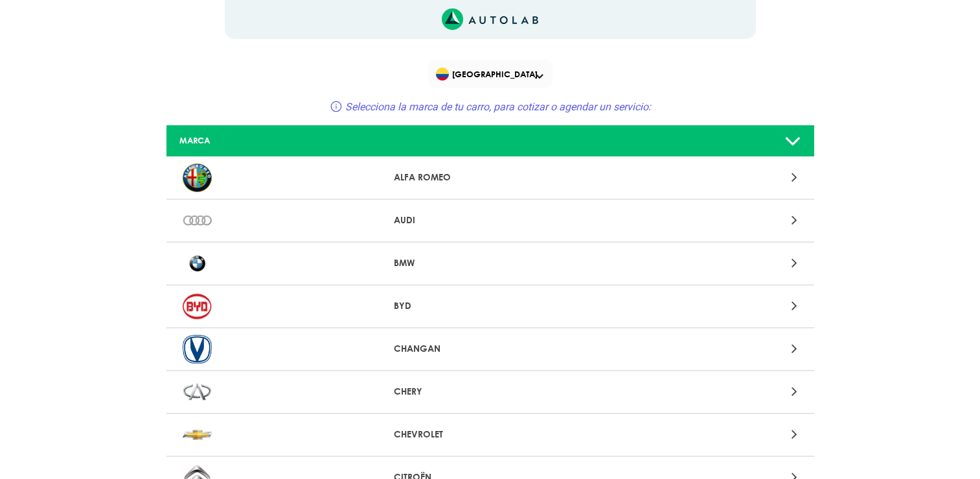  Describe the element at coordinates (442, 74) in the screenshot. I see `img: Flag of COLOMBIA` at that location.